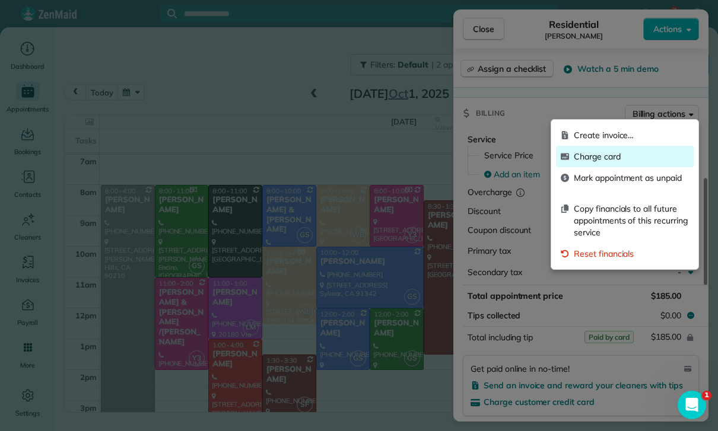 Image resolution: width=718 pixels, height=431 pixels. What do you see at coordinates (631, 221) in the screenshot?
I see `span: Copy financials to all future appointments of this recurring service` at bounding box center [631, 221].